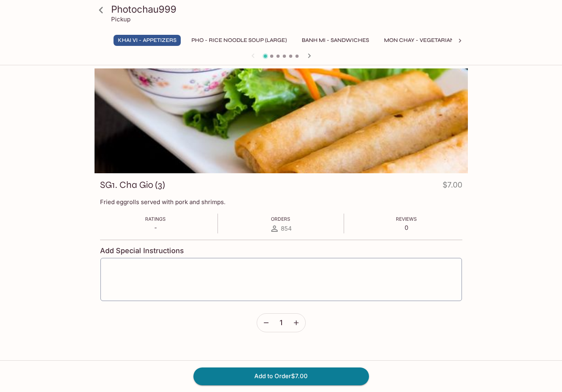  What do you see at coordinates (432, 40) in the screenshot?
I see `button: Mon Chay - Vegetarian Entrees` at bounding box center [432, 40].